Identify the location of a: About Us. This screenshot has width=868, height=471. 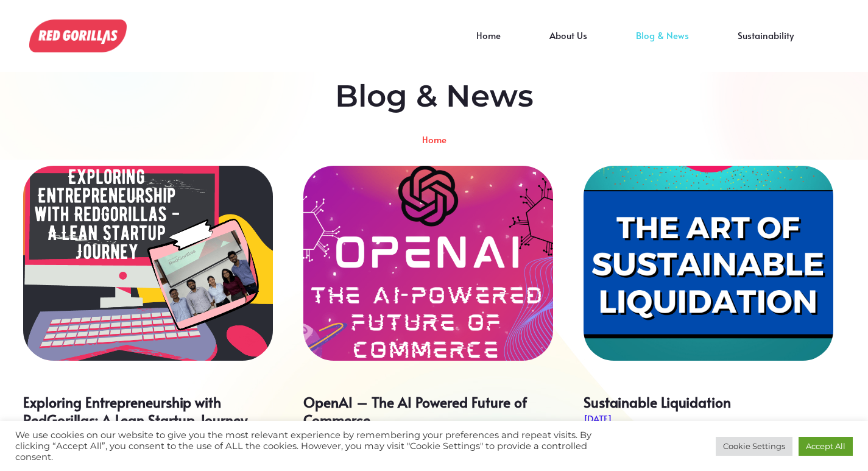
(569, 45).